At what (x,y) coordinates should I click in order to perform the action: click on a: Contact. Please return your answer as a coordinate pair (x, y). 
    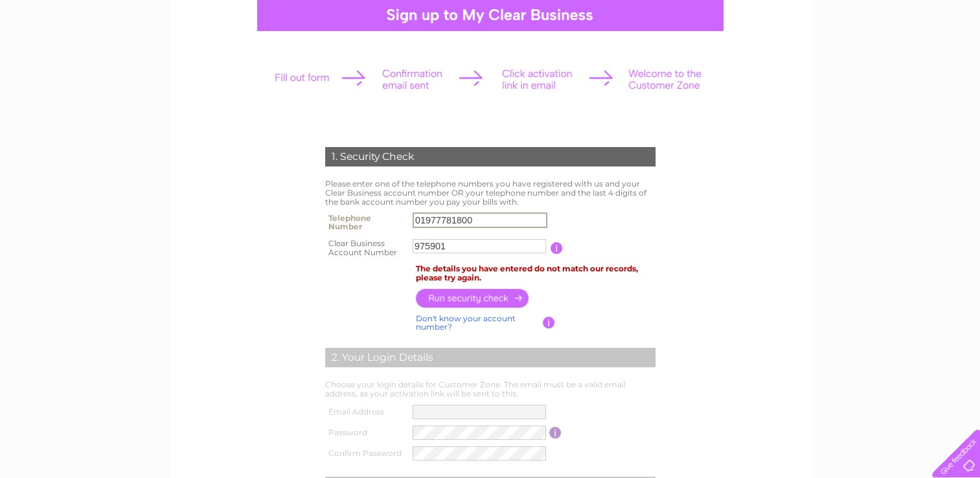
    Looking at the image, I should click on (956, 59).